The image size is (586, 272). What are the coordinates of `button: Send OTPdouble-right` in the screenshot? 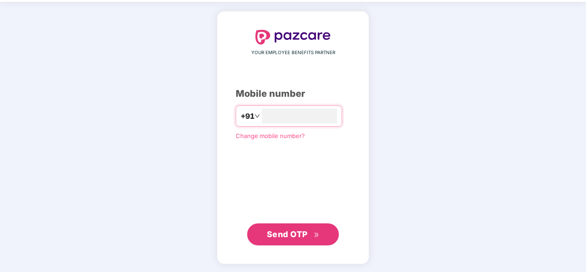 It's located at (293, 234).